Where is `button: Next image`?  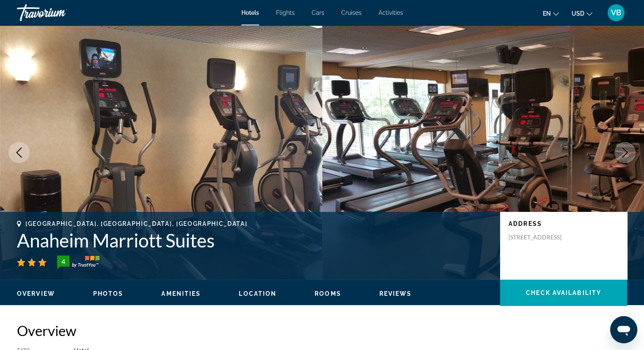
button: Next image is located at coordinates (625, 153).